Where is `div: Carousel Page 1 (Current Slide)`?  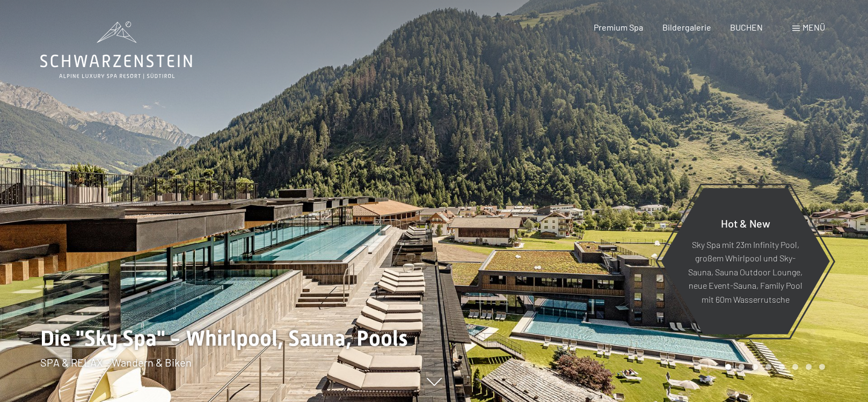 div: Carousel Page 1 (Current Slide) is located at coordinates (728, 367).